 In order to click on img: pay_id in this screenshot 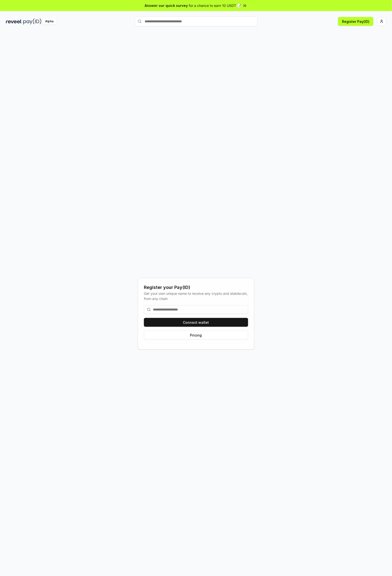, I will do `click(33, 22)`.